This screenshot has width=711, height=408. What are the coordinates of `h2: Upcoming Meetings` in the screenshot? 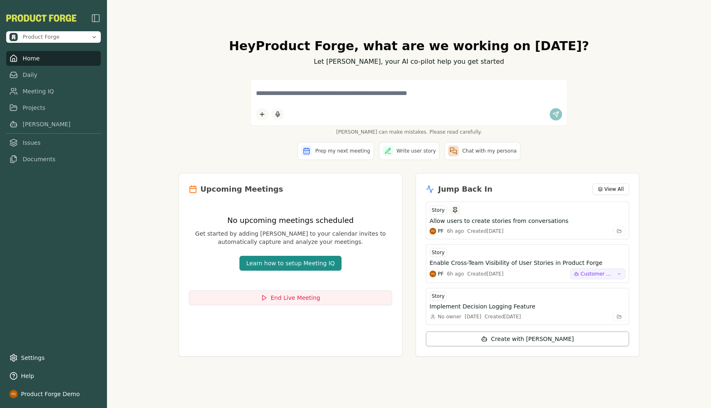 It's located at (241, 189).